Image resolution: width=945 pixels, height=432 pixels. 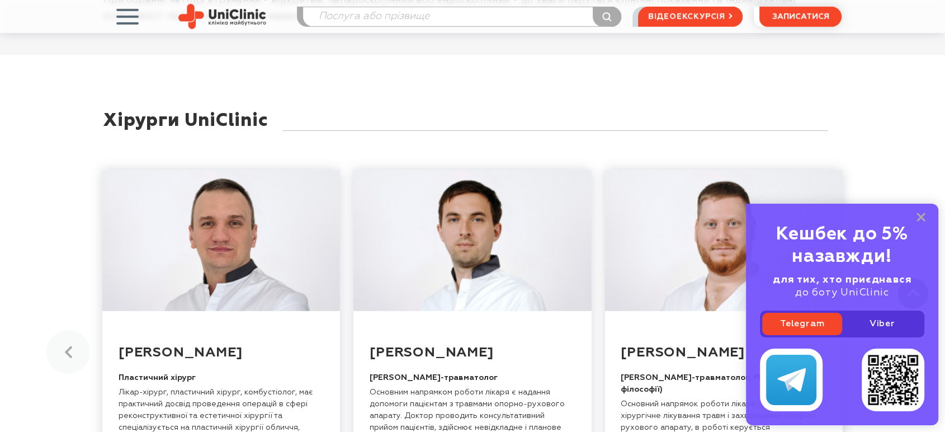 What do you see at coordinates (157, 378) in the screenshot?
I see `strong: Пластичний хірург` at bounding box center [157, 378].